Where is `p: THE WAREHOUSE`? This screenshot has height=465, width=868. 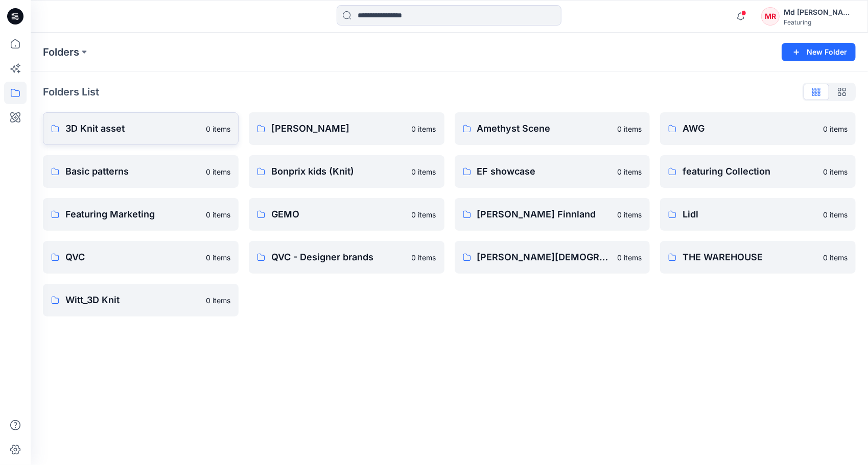 p: THE WAREHOUSE is located at coordinates (750, 257).